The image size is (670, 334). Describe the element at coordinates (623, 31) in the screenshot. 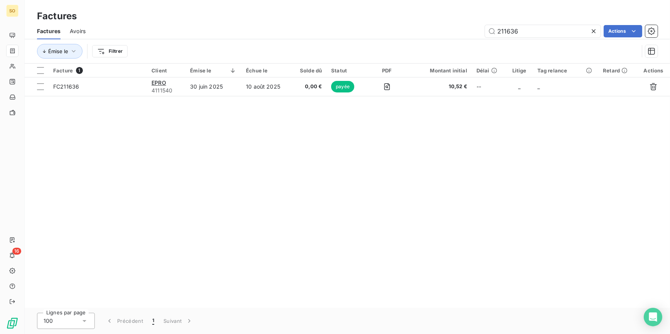

I see `button: Actions` at that location.